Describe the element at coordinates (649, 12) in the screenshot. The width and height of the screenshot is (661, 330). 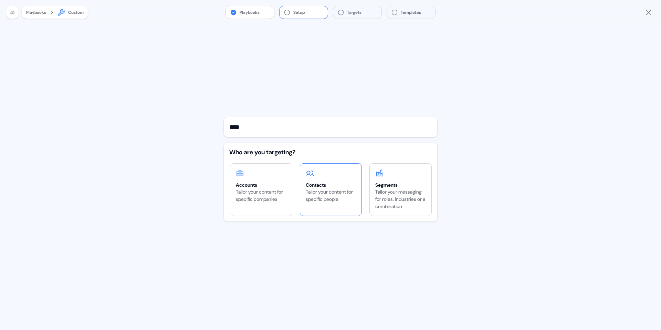
I see `button: Close` at that location.